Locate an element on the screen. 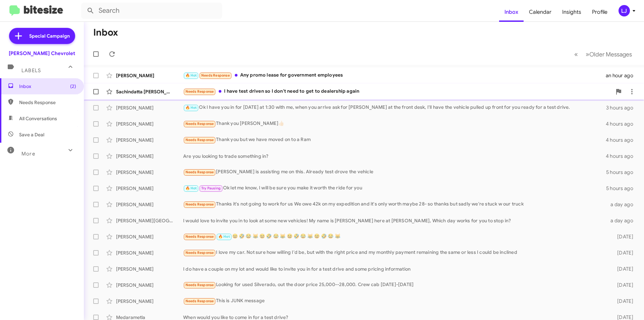 This screenshot has height=320, width=644. div: I do have a couple on my lot and would like to invite you in for a test drive and some pricing in... is located at coordinates (395, 269).